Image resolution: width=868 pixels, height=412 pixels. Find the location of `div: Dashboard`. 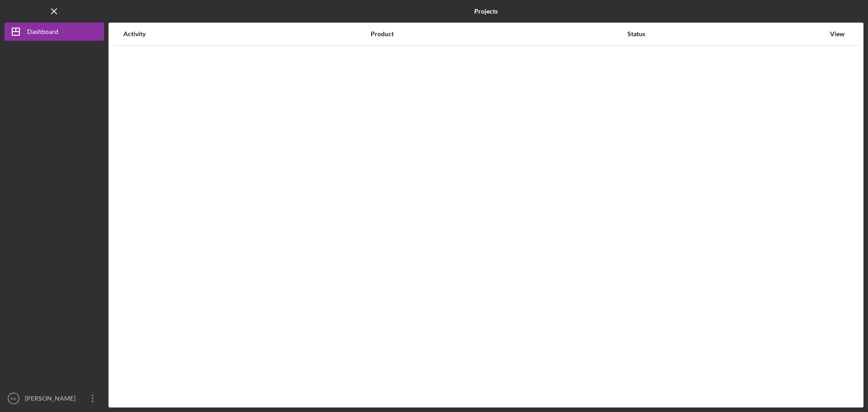

div: Dashboard is located at coordinates (43, 33).